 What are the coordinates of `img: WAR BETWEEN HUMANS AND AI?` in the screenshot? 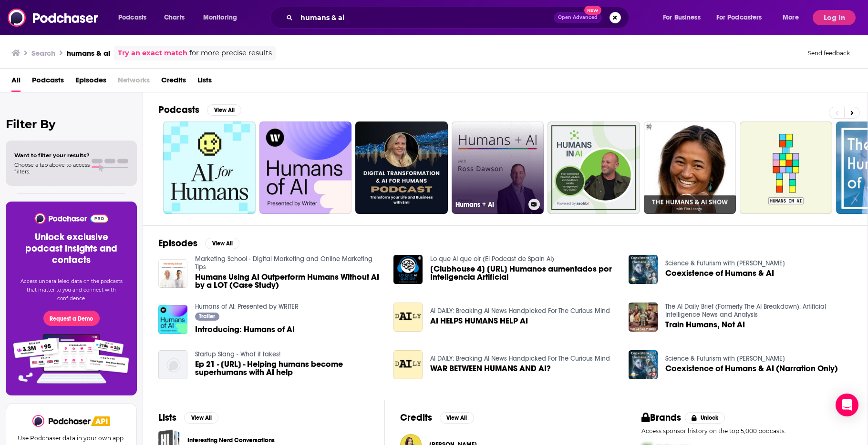 It's located at (408, 365).